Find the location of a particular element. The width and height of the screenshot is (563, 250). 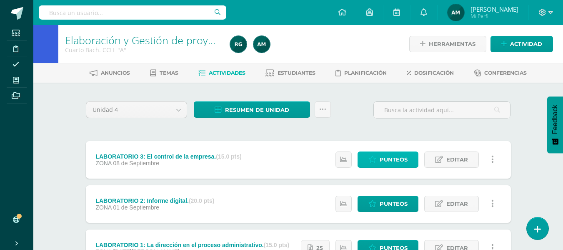

div: LABORATORIO 3: El control de la empresa. is located at coordinates (168, 156).